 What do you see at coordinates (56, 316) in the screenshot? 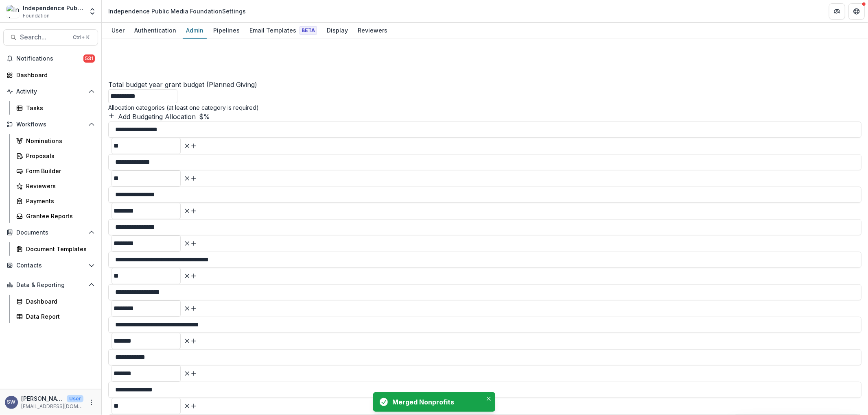
I see `a: Data Report` at bounding box center [56, 316].